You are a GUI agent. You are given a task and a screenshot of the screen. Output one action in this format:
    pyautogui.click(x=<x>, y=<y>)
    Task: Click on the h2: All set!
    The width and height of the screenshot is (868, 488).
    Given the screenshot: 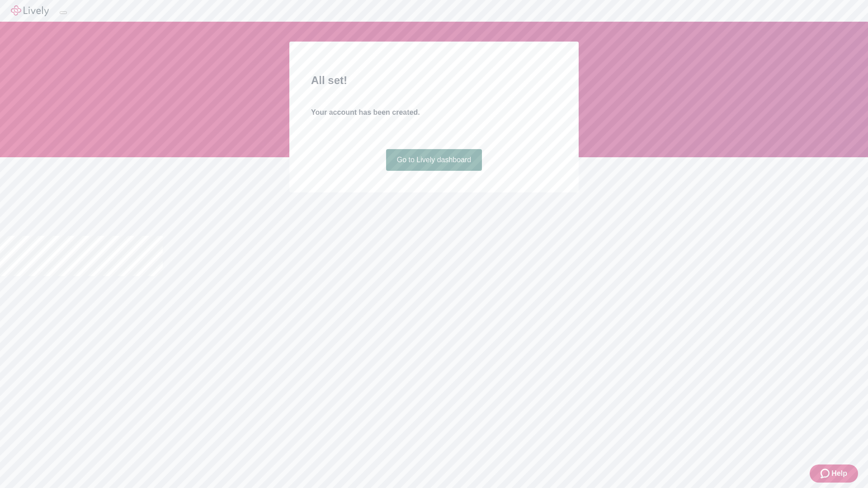 What is the action you would take?
    pyautogui.click(x=434, y=80)
    